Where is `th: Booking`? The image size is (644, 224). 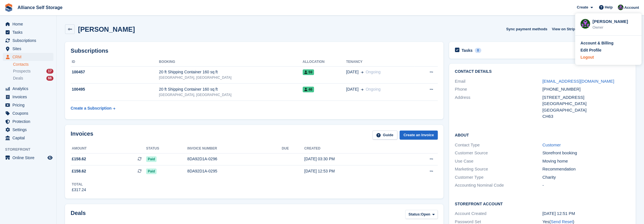
th: Booking is located at coordinates (231, 62).